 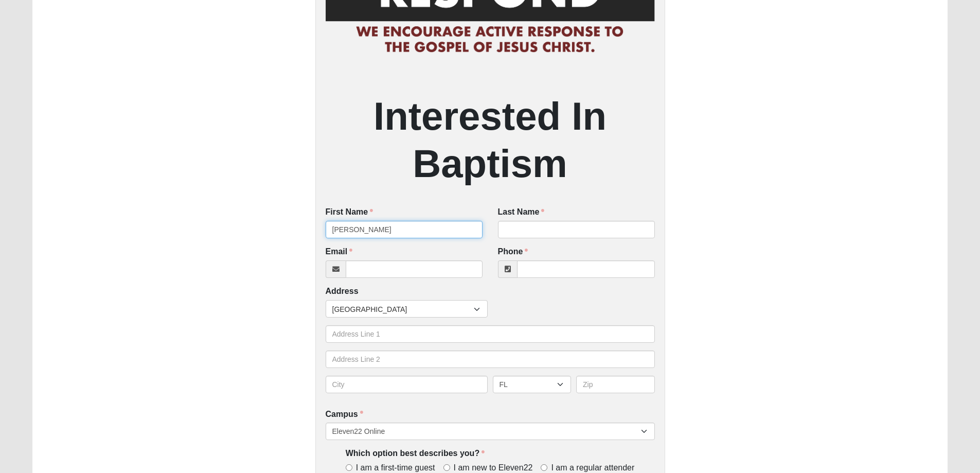 What do you see at coordinates (339, 252) in the screenshot?
I see `label: Email` at bounding box center [339, 252].